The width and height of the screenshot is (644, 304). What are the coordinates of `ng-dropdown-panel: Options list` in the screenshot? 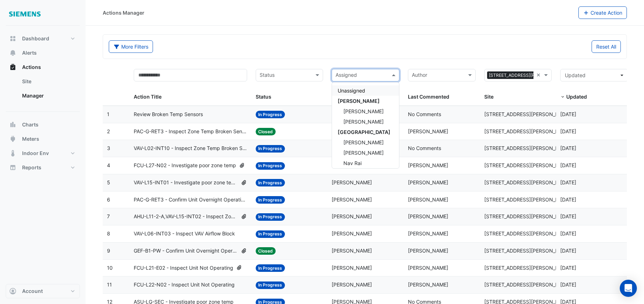 It's located at (366, 125).